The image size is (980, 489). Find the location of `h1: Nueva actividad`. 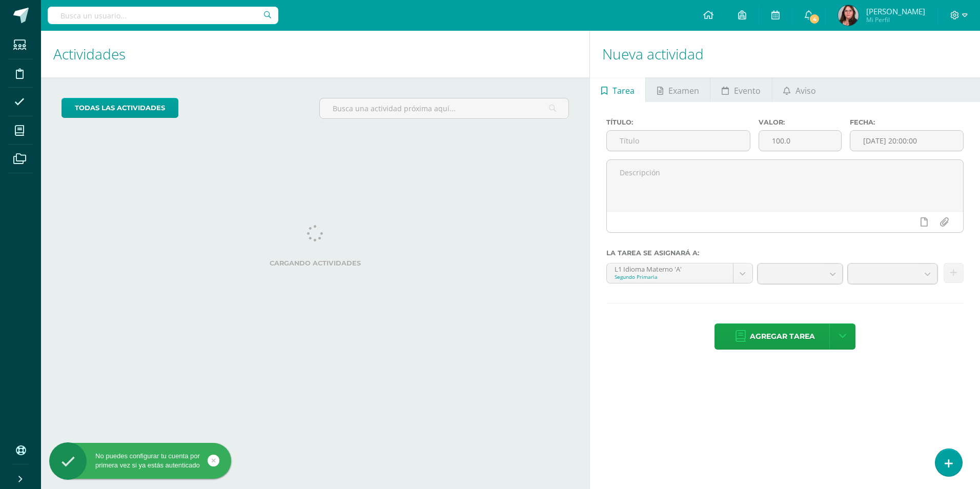

h1: Nueva actividad is located at coordinates (785, 54).